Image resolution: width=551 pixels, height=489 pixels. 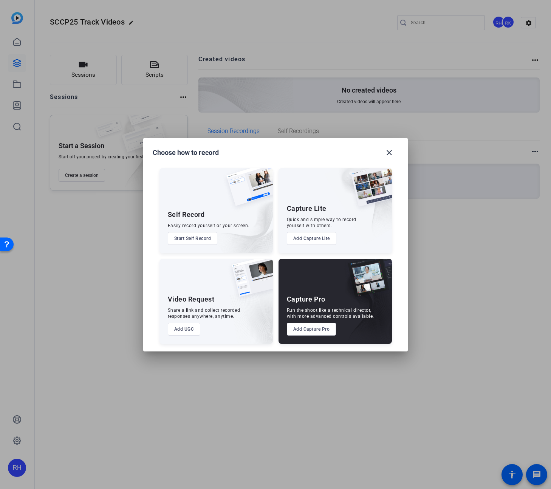 What do you see at coordinates (312, 329) in the screenshot?
I see `button: Add Capture Pro` at bounding box center [312, 329].